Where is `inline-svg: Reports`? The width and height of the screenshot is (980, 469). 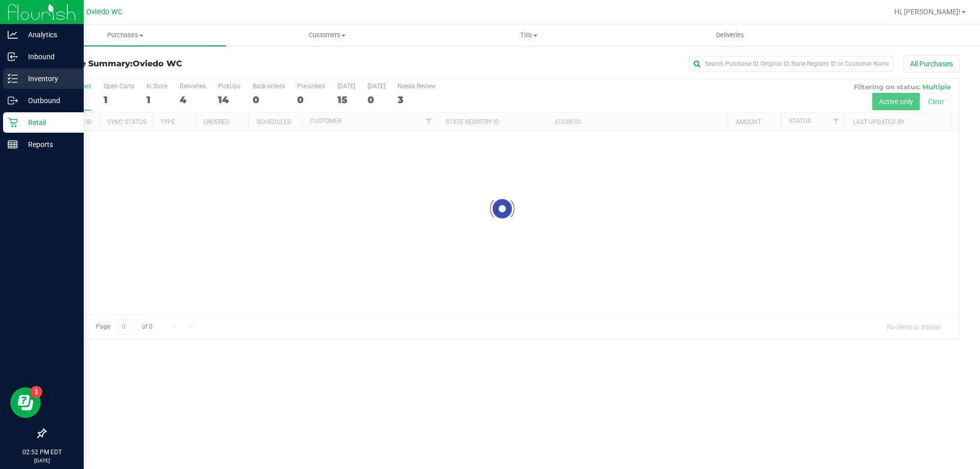
inline-svg: Reports is located at coordinates (12, 144).